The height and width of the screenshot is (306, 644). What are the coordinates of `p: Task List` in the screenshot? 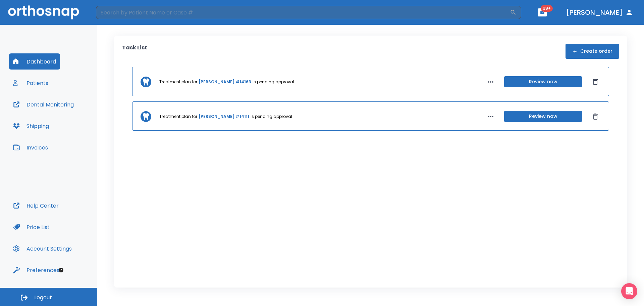 It's located at (134, 51).